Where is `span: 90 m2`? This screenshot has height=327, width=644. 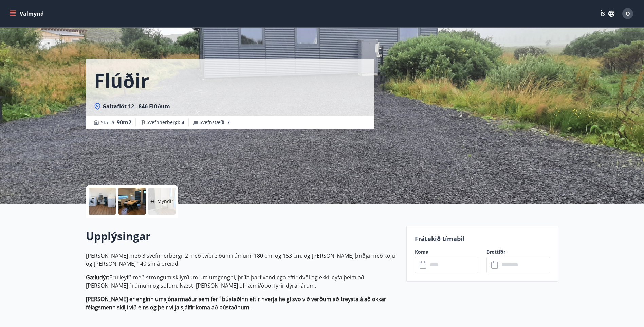
span: 90 m2 is located at coordinates (124, 122).